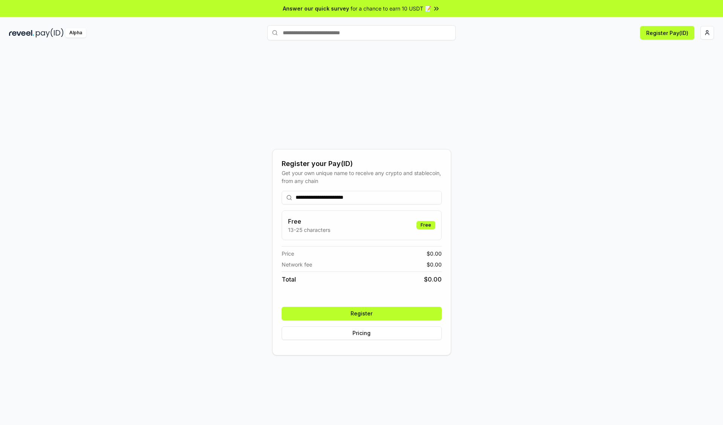  Describe the element at coordinates (50, 33) in the screenshot. I see `img: pay_id` at that location.